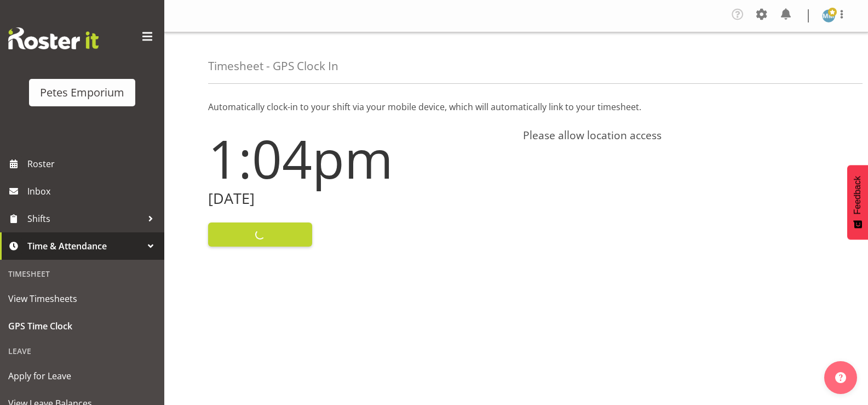 This screenshot has height=405, width=868. What do you see at coordinates (674, 135) in the screenshot?
I see `h4: Please allow location access` at bounding box center [674, 135].